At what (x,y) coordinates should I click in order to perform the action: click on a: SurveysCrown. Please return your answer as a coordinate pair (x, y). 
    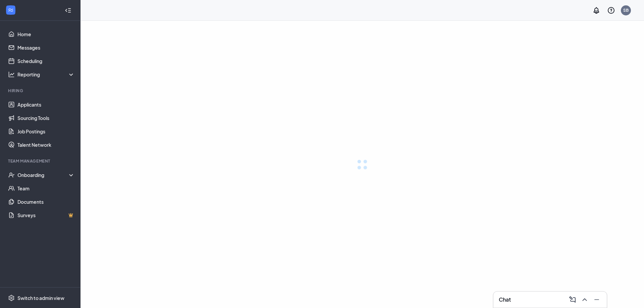
    Looking at the image, I should click on (46, 215).